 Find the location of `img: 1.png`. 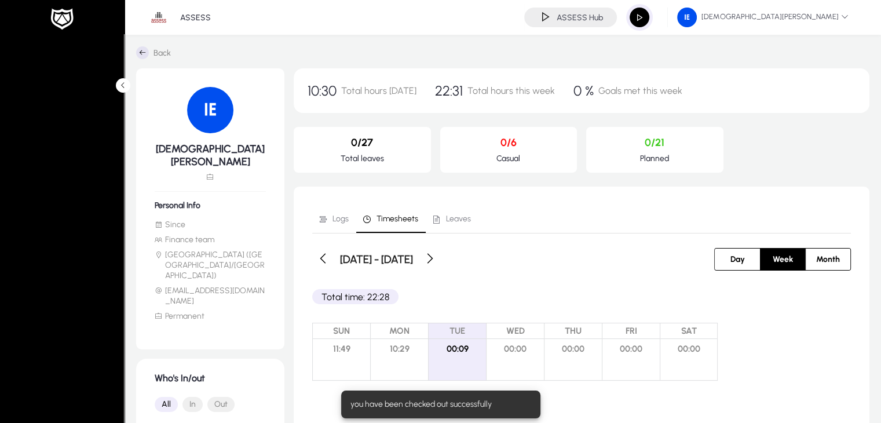

img: 1.png is located at coordinates (159, 17).